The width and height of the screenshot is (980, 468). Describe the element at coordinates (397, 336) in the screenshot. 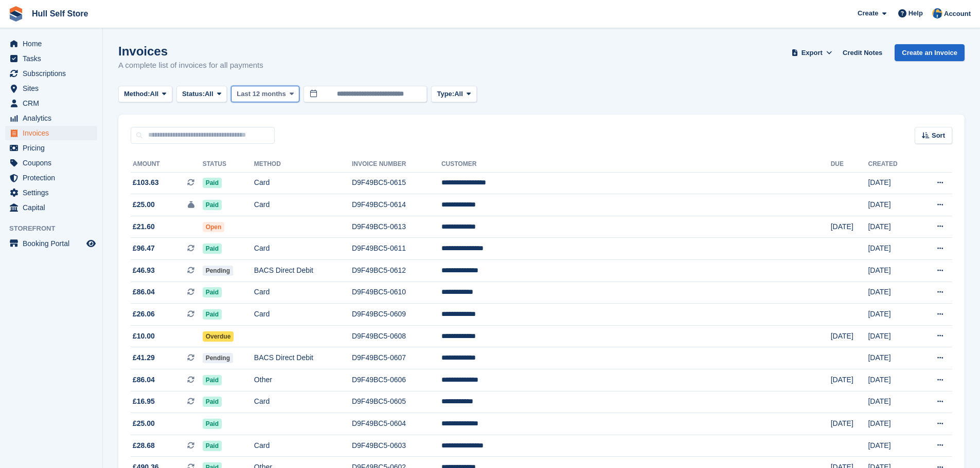

I see `td: D9F49BC5-0608` at that location.